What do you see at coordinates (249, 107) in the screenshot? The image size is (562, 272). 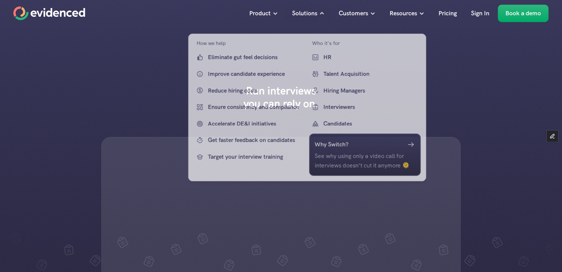 I see `a: Ensure consistency and compliance` at bounding box center [249, 107].